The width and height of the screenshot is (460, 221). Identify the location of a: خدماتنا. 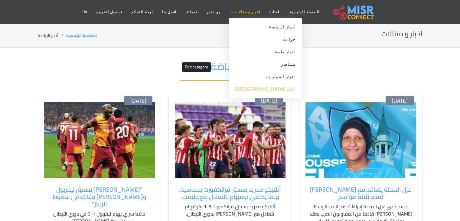
(191, 12).